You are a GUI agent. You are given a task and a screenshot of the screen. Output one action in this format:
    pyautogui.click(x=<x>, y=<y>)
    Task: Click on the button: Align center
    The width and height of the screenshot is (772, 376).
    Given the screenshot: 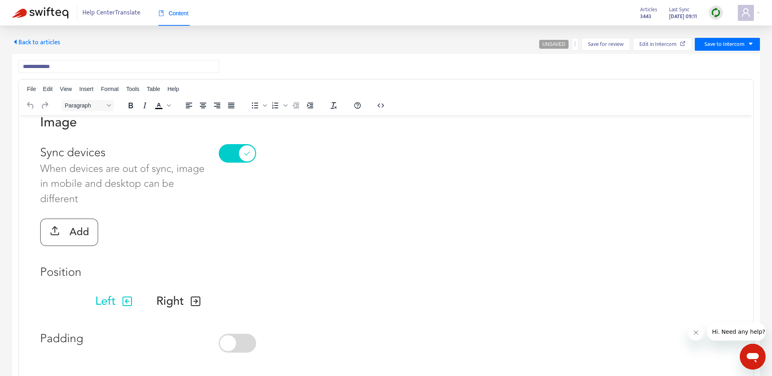 What is the action you would take?
    pyautogui.click(x=203, y=105)
    